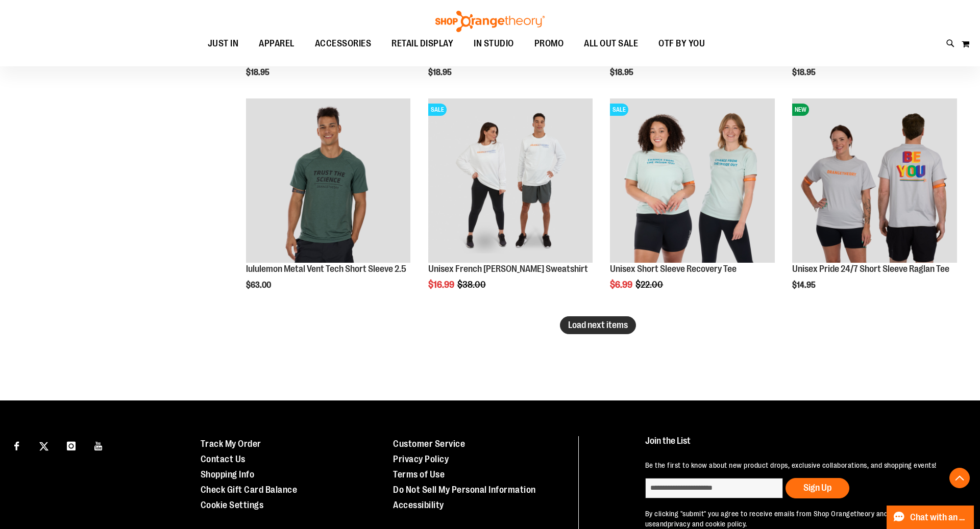  Describe the element at coordinates (692, 180) in the screenshot. I see `img: Main of 2024 AUGUST Unisex Short Sleeve Recovery Tee` at that location.